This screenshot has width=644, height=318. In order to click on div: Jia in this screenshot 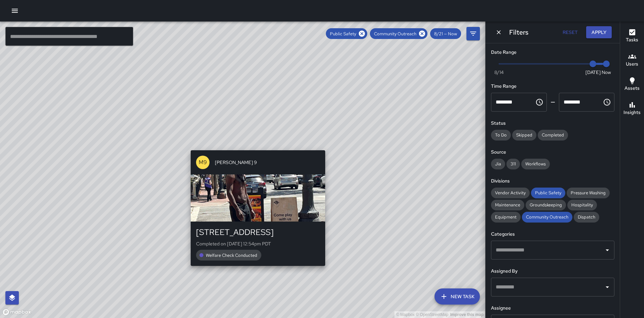, I will do `click(498, 164)`.